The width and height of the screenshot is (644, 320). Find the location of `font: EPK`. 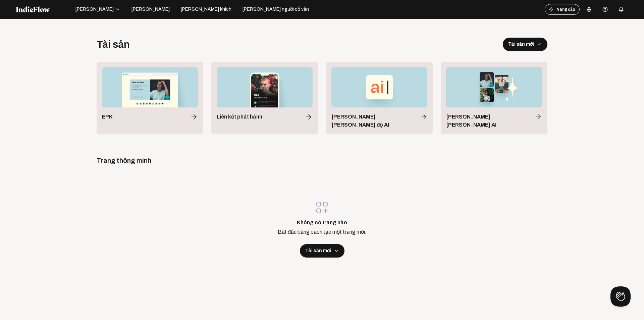

font: EPK is located at coordinates (107, 117).